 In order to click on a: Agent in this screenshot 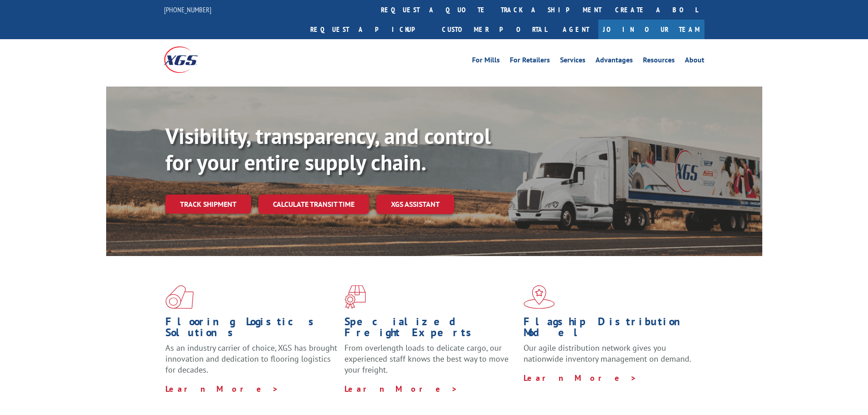, I will do `click(576, 29)`.